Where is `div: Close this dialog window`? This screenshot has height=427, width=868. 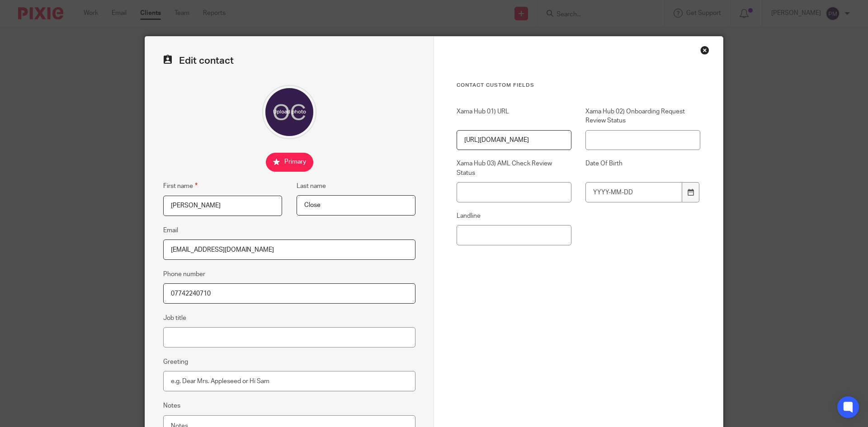 div: Close this dialog window is located at coordinates (705, 50).